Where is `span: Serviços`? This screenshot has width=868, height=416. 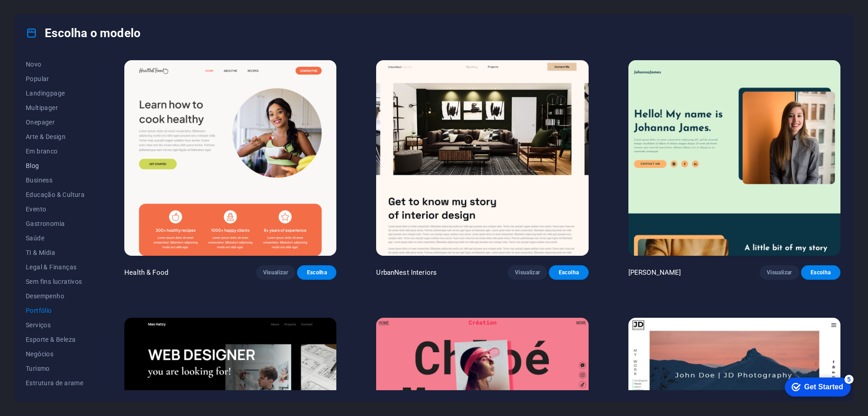 span: Serviços is located at coordinates (55, 325).